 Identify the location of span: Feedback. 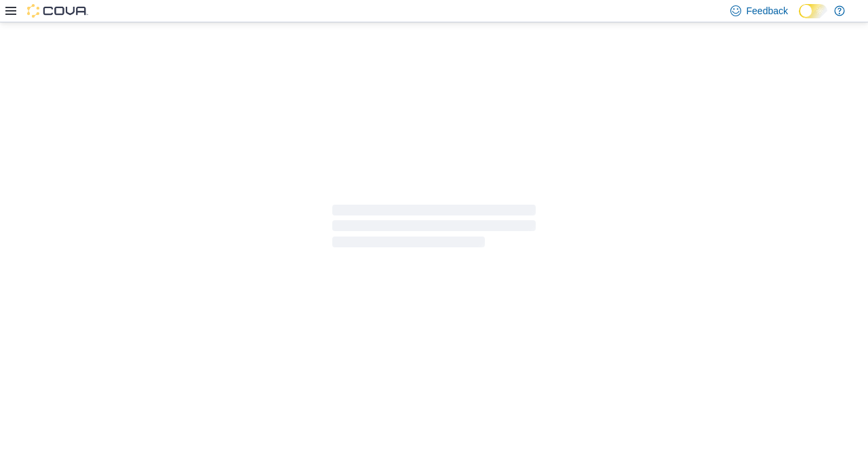
(767, 11).